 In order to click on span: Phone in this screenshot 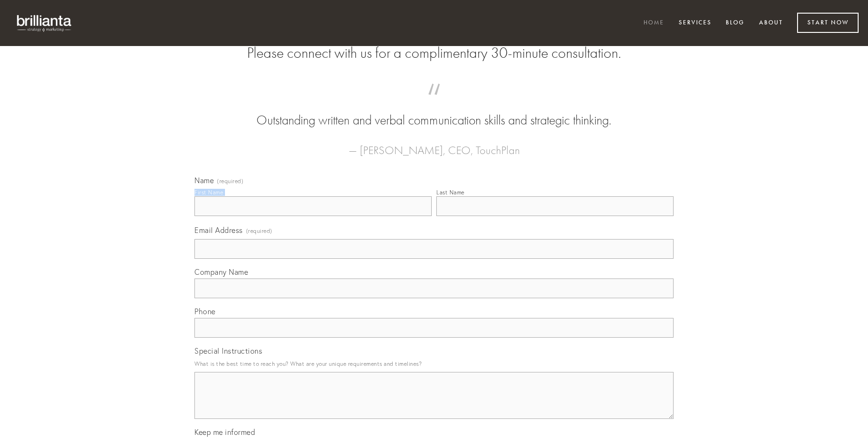, I will do `click(205, 311)`.